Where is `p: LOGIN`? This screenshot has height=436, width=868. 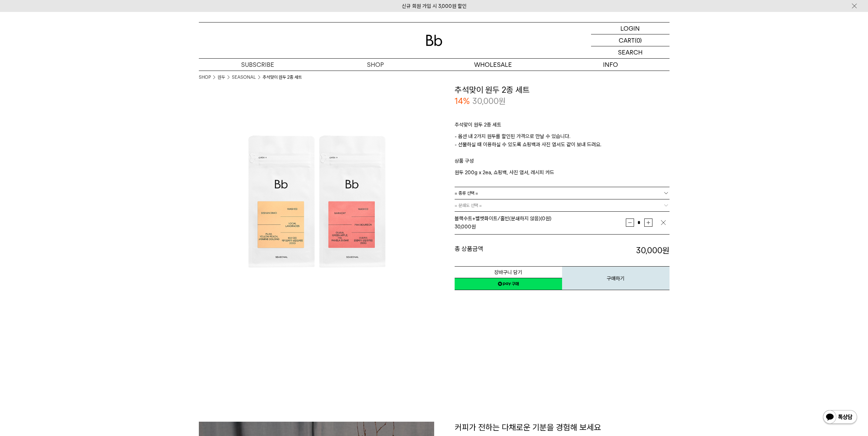 p: LOGIN is located at coordinates (630, 28).